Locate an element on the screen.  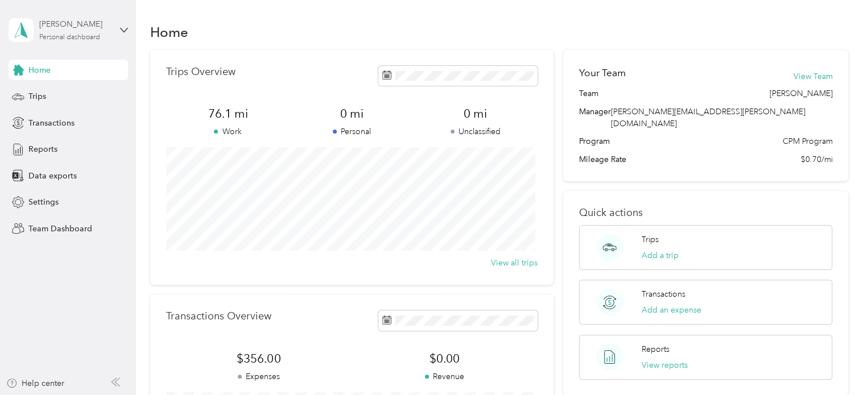
span: Reports is located at coordinates (43, 149).